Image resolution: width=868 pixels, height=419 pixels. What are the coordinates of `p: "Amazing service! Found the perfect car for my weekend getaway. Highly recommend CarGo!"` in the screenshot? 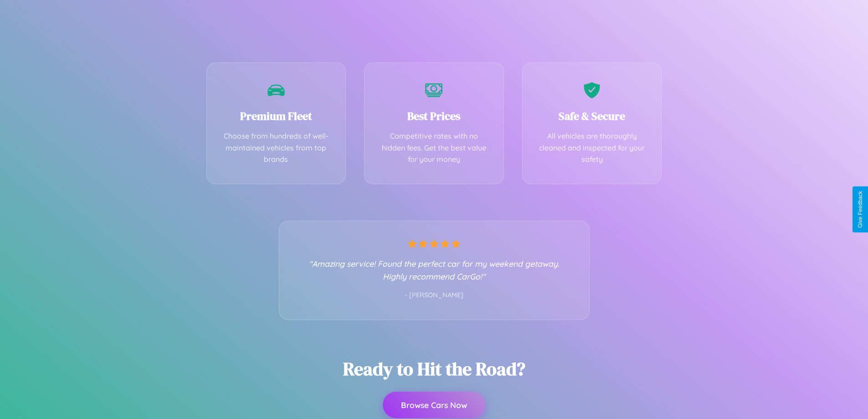 It's located at (434, 270).